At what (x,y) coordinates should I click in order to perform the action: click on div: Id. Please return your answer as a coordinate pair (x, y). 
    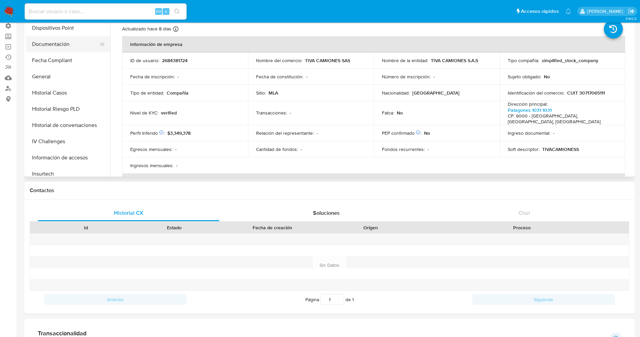
    Looking at the image, I should click on (86, 227).